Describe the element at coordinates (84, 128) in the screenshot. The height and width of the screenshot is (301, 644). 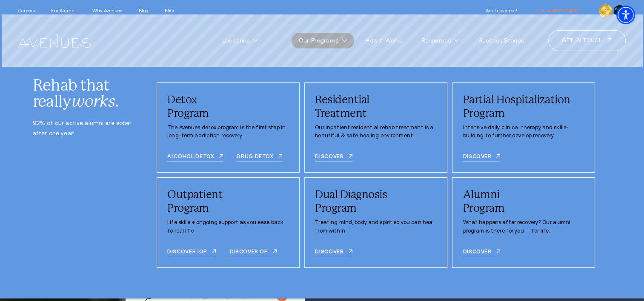
I see `p: 92% of our active alumni are sober after one year!` at that location.